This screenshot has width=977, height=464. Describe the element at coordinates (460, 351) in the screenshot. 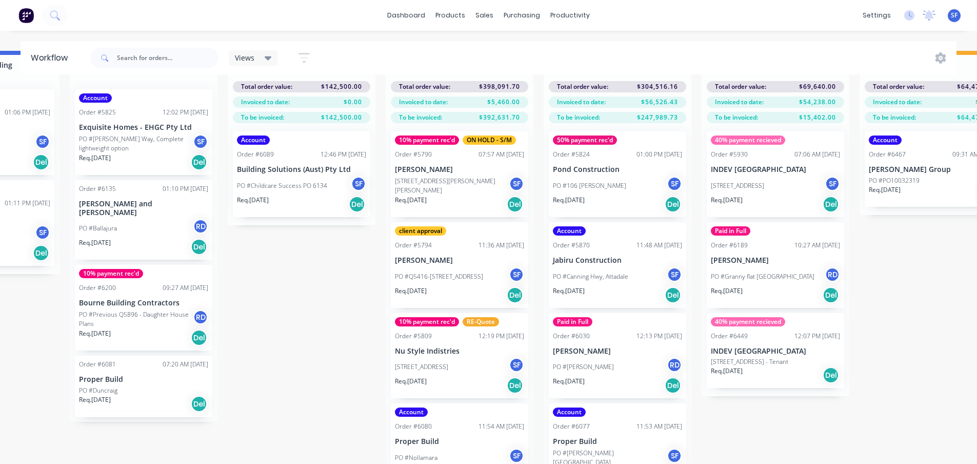

I see `p: Nu Style Indistries` at that location.